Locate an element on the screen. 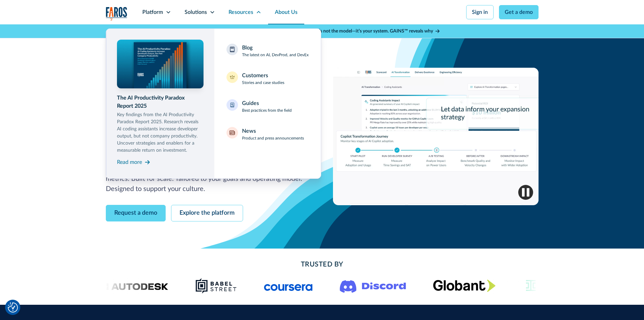 Image resolution: width=644 pixels, height=320 pixels. img: Babel Street logo png is located at coordinates (216, 286).